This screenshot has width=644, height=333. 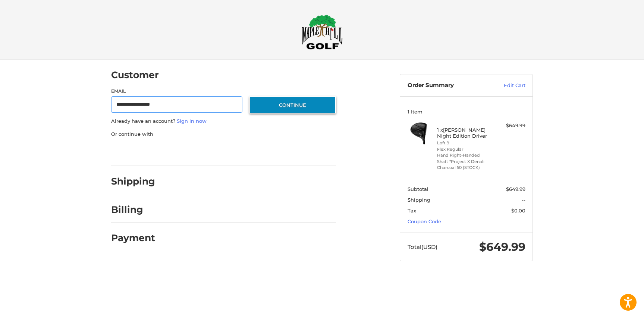 What do you see at coordinates (322, 32) in the screenshot?
I see `img: Maple Hill Golf` at bounding box center [322, 32].